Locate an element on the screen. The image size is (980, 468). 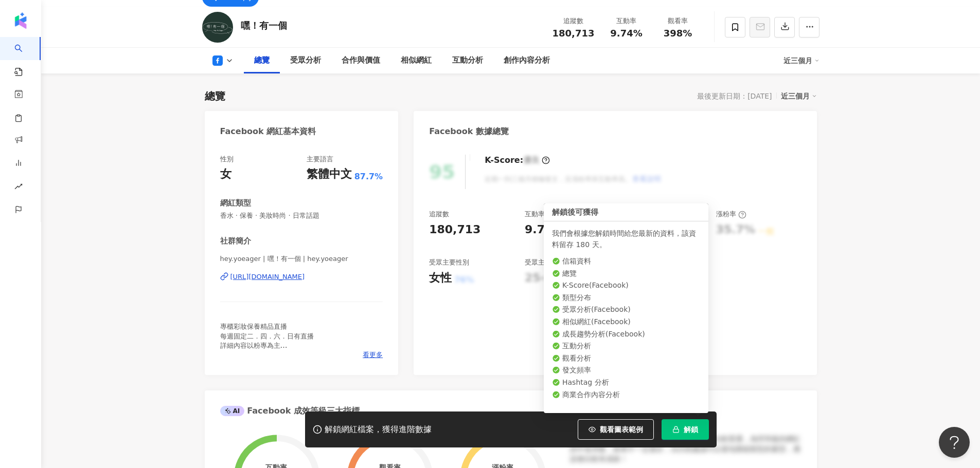
div: 我們會根據您解鎖時間給您最新的資料，該資料留存 180 天。 is located at coordinates (626, 239).